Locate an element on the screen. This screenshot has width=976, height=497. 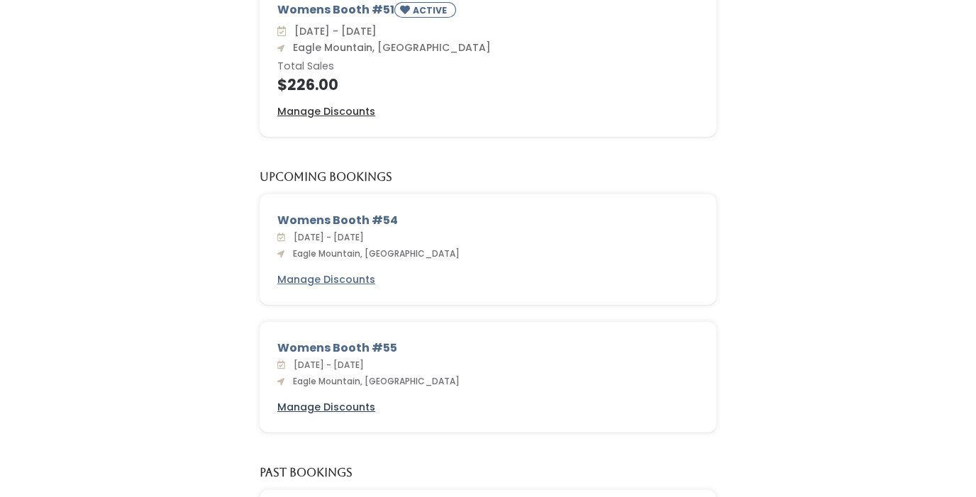
h6: Total Sales is located at coordinates (488, 67).